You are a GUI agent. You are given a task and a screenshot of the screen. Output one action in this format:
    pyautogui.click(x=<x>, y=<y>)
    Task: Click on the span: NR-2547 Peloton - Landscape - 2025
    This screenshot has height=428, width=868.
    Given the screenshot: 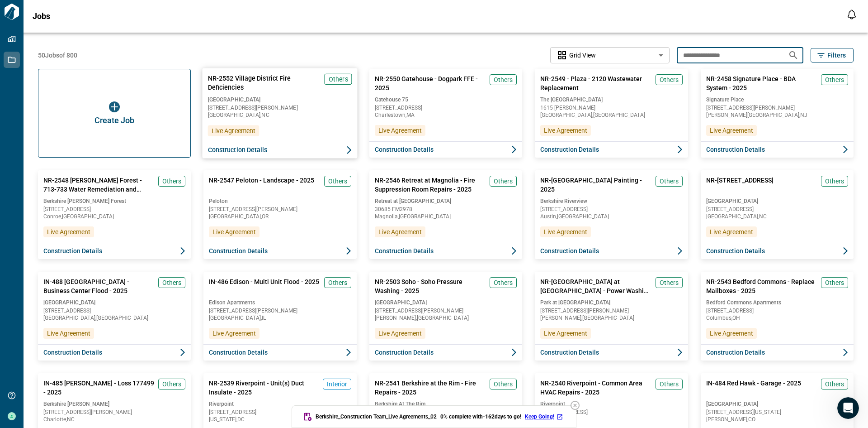 What is the action you would take?
    pyautogui.click(x=262, y=185)
    